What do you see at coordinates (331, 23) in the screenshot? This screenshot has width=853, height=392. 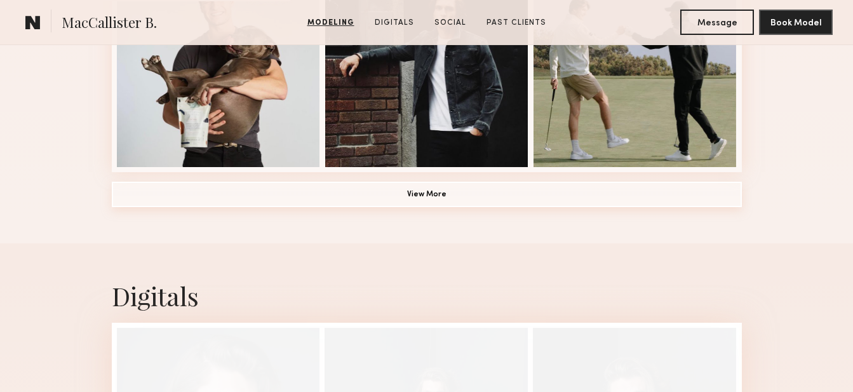 I see `a: Modeling` at bounding box center [331, 23].